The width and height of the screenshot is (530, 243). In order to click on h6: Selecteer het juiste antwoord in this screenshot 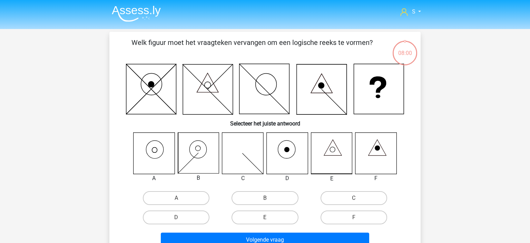, I will do `click(265, 120)`.